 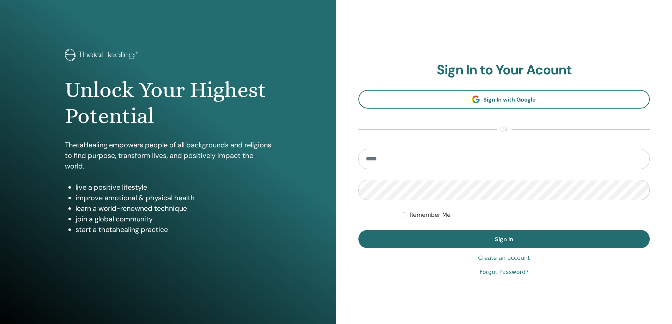 What do you see at coordinates (504, 258) in the screenshot?
I see `a: Create an account` at bounding box center [504, 258].